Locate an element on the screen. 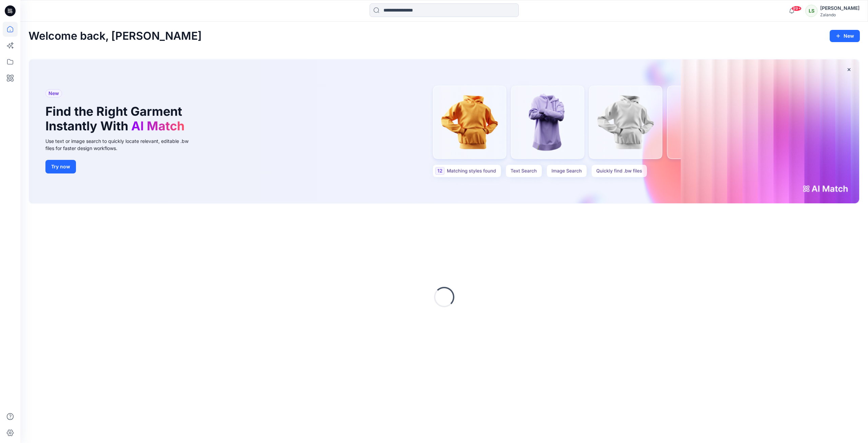 The image size is (868, 443). button: New is located at coordinates (844, 36).